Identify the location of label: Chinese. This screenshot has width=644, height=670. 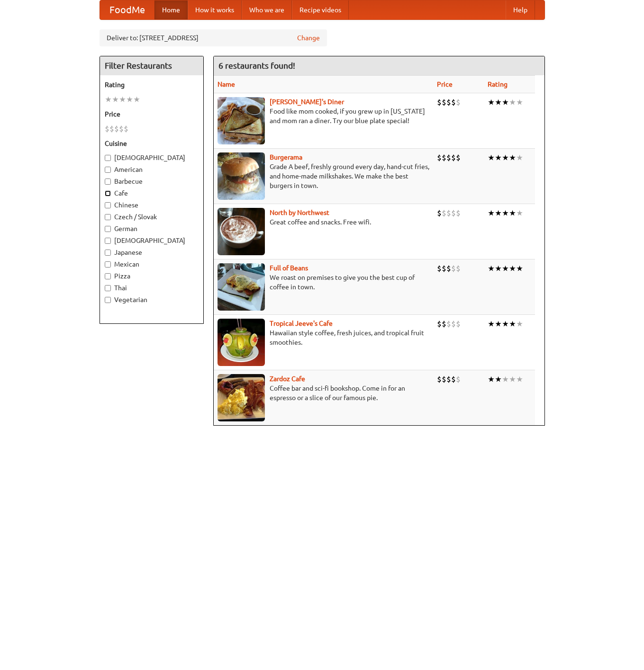
(152, 205).